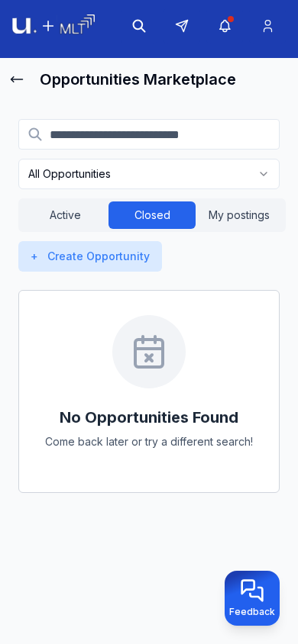  Describe the element at coordinates (149, 442) in the screenshot. I see `p: Come back later or try a different search!` at that location.